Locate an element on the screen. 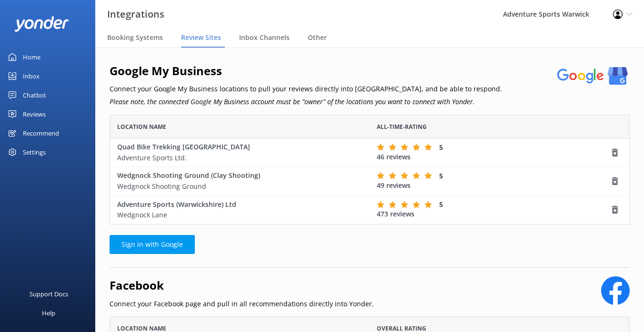 This screenshot has height=332, width=644. div: Inbox is located at coordinates (31, 77).